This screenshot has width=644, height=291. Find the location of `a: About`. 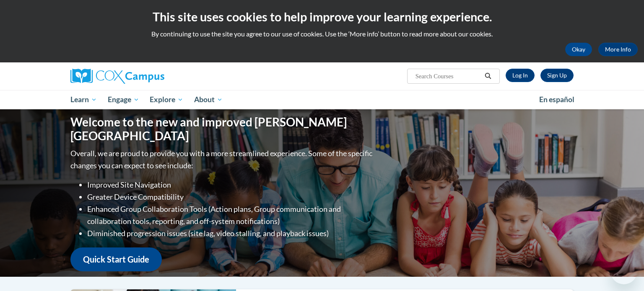

a: About is located at coordinates (209, 100).